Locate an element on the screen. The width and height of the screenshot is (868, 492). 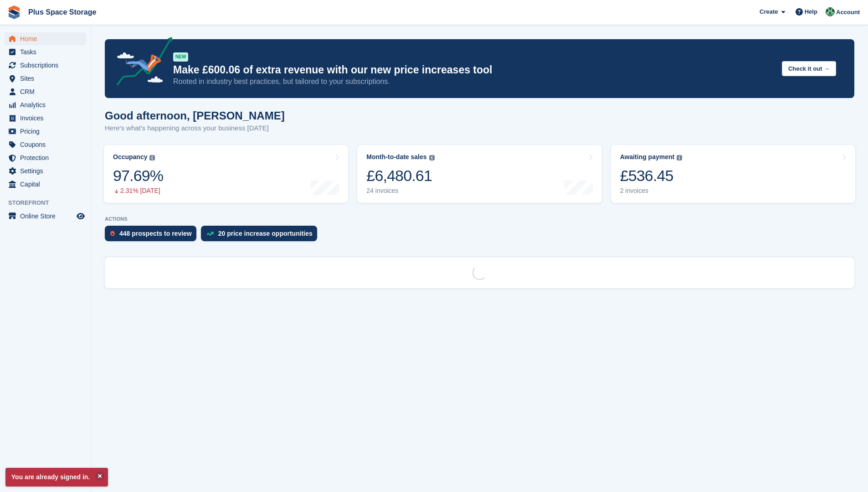
a: 448 prospects to review is located at coordinates (152, 236).